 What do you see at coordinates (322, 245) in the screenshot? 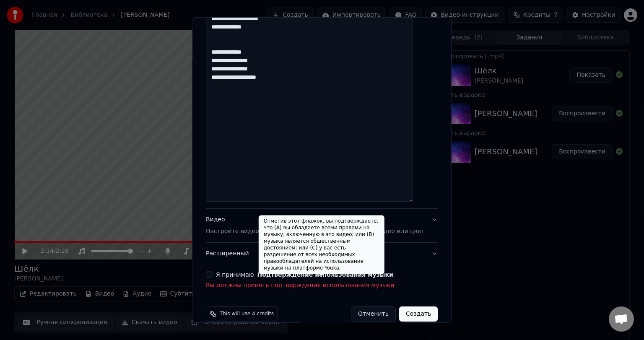
I see `div: Отметив этот флажок, вы подтверждаете, что (A) вы обладаете всеми правами на музыку, включенную в...` at bounding box center [322, 245].